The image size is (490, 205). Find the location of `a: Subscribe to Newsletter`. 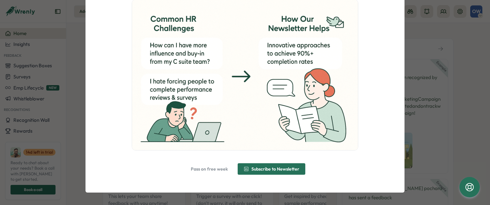

a: Subscribe to Newsletter is located at coordinates (271, 169).